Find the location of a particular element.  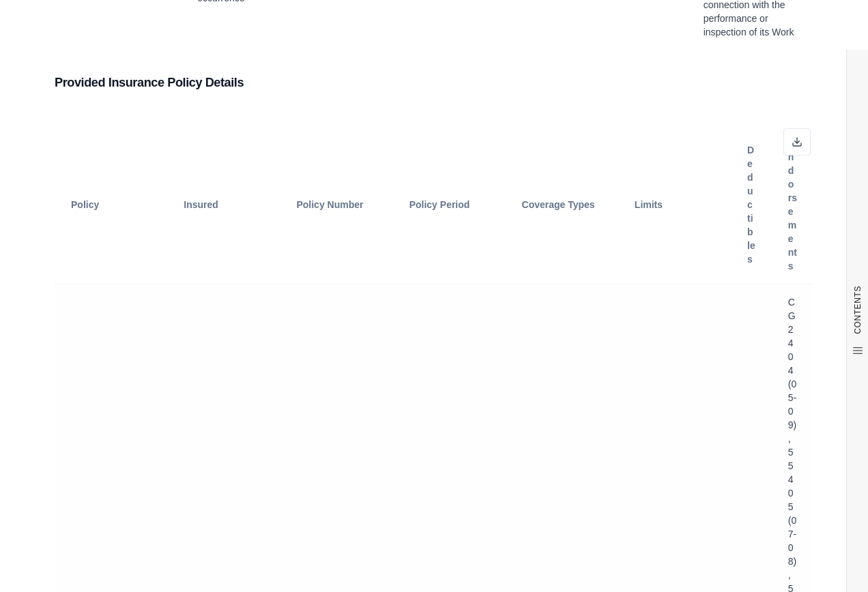

span: Limits is located at coordinates (648, 205).